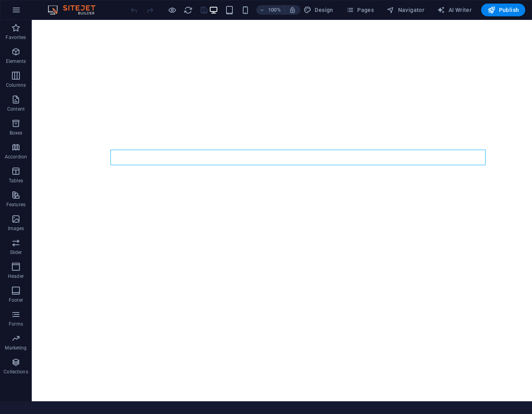 The height and width of the screenshot is (414, 532). What do you see at coordinates (15, 37) in the screenshot?
I see `p: Favorites` at bounding box center [15, 37].